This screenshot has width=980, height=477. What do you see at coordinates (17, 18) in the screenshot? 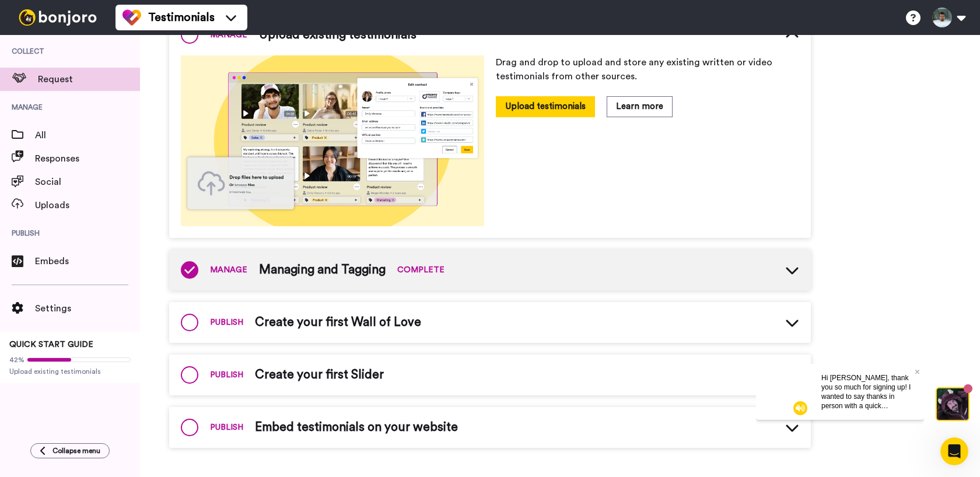
I see `img: c638375f-eacb-431c-9714-bd8d08f708a7-1584310529.jpg` at bounding box center [17, 18].